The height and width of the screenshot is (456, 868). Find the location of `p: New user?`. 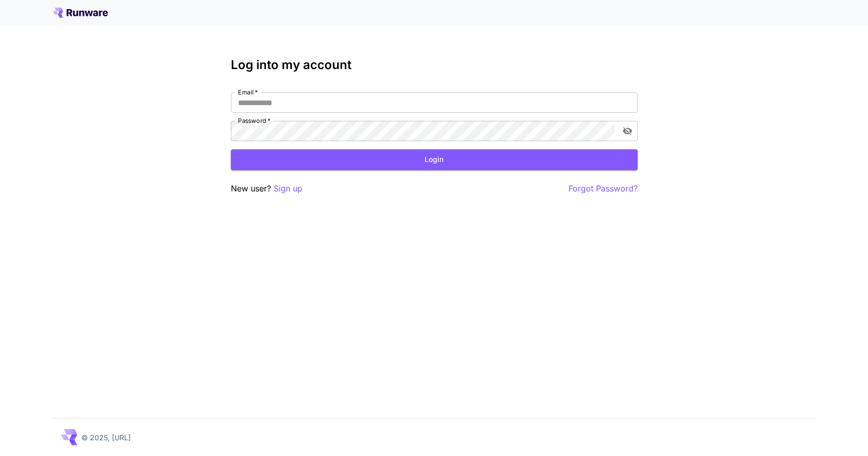

p: New user? is located at coordinates (267, 188).